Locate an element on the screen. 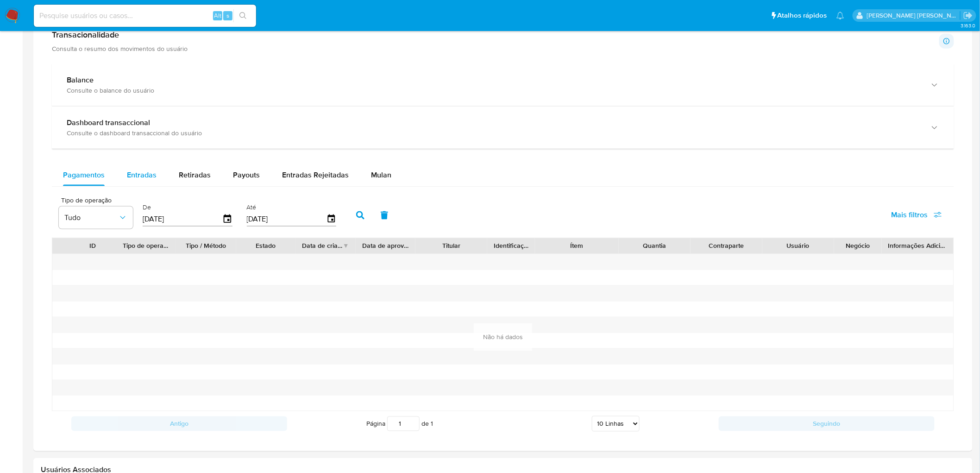 This screenshot has width=980, height=473. button: search-icon is located at coordinates (243, 16).